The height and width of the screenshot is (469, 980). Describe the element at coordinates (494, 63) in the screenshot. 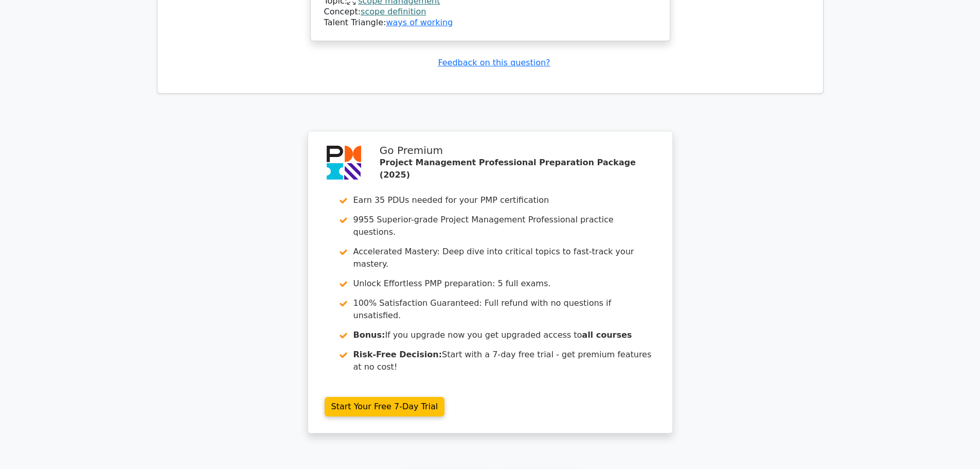

I see `a: Feedback on this question?` at that location.